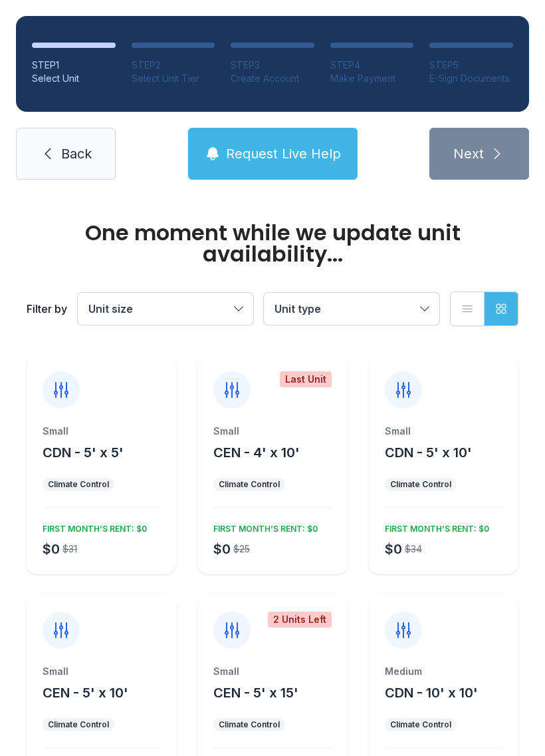  I want to click on span: CEN - 5' x 10', so click(86, 692).